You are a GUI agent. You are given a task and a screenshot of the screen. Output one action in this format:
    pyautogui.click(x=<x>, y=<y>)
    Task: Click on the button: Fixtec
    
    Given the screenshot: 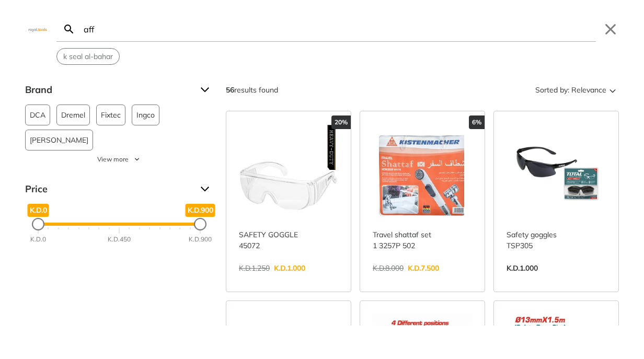 What is the action you would take?
    pyautogui.click(x=111, y=115)
    